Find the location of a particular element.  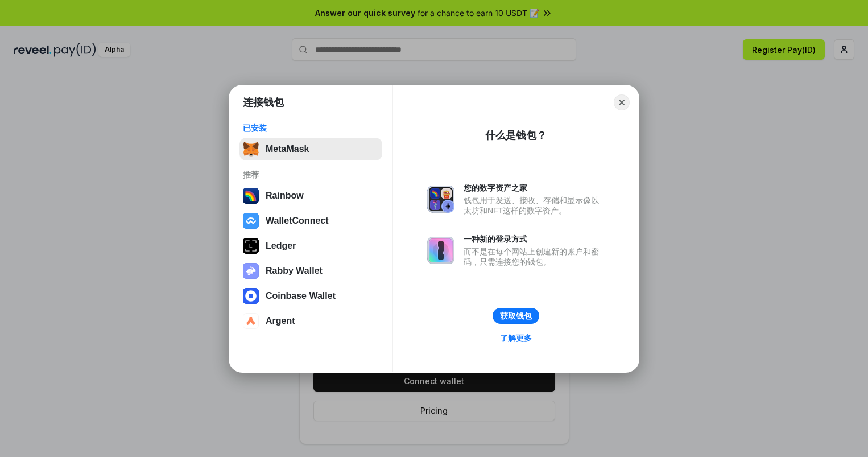

img: svg+xml,%3Csvg%20fill%3D%22none%22%20height%3D%2233%22%20viewBox%3D%220%200%2035%2033%22%20width%... is located at coordinates (251, 149).